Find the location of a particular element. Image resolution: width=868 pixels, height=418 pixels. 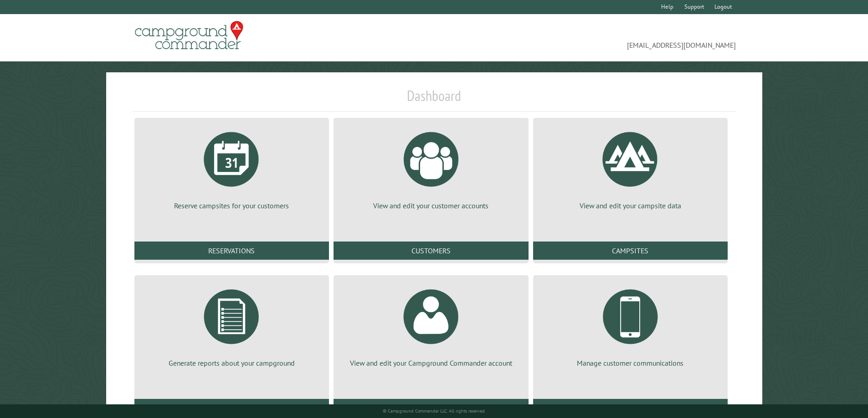

a: Reserve campsites for your customers is located at coordinates (232, 168).